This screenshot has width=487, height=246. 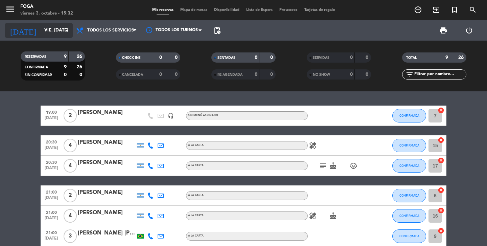 I want to click on span: Mapa de mesas, so click(x=194, y=10).